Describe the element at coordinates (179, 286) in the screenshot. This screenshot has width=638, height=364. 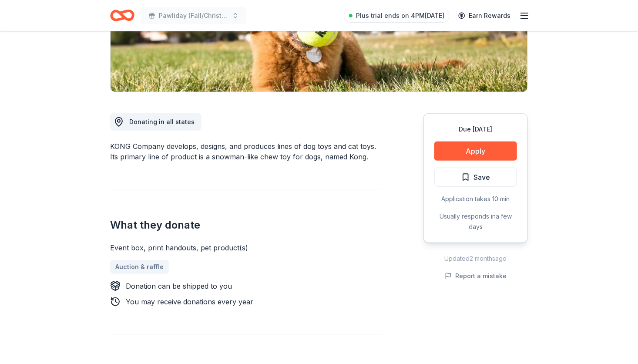
I see `div: Donation can be shipped to you` at that location.